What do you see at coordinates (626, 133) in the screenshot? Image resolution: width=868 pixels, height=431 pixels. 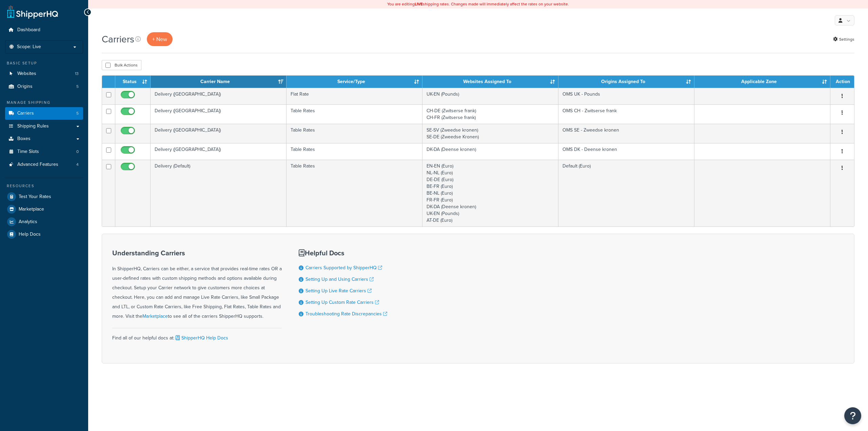 I see `td: OMS SE - Zweedse kronen` at bounding box center [626, 133].